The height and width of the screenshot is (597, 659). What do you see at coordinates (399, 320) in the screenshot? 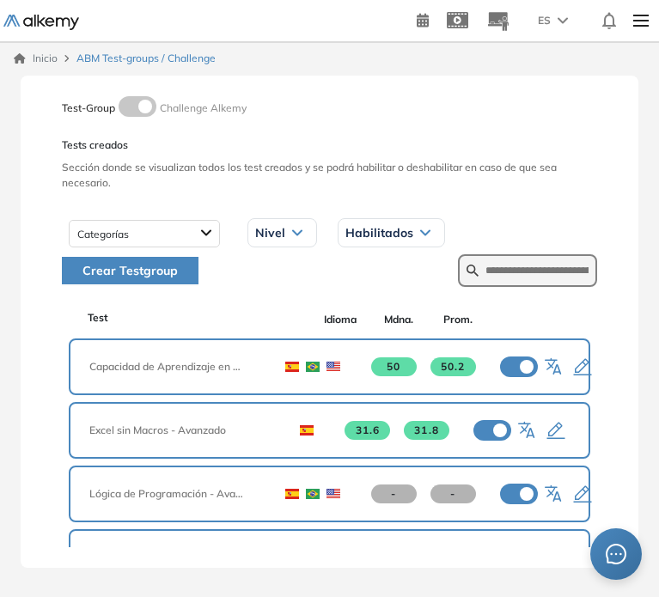
I see `span: Mdna.` at bounding box center [399, 320].